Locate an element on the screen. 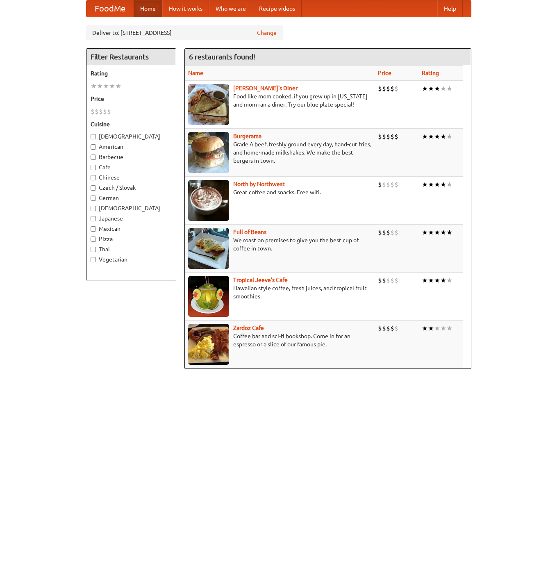 The height and width of the screenshot is (580, 557). input: Chinese is located at coordinates (93, 178).